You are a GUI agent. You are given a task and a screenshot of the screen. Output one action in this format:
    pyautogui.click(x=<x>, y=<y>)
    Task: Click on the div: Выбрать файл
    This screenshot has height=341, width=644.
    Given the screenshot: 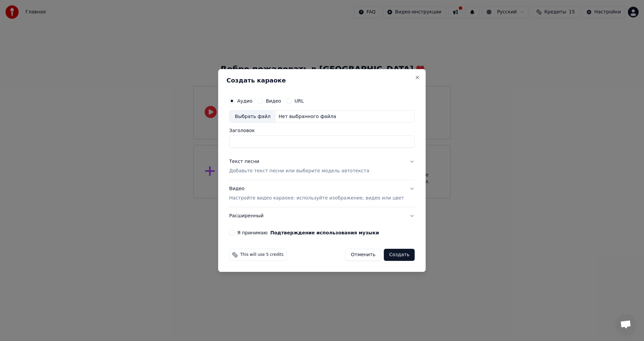 What is the action you would take?
    pyautogui.click(x=253, y=117)
    